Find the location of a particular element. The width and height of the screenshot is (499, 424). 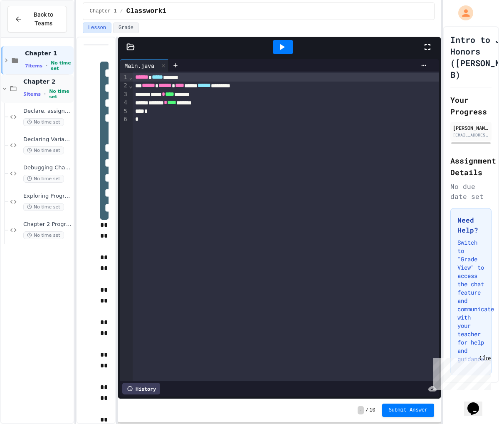

span: Chapter 2 Programming Exercises 4, 5, 6, and 7 is located at coordinates (47, 224).